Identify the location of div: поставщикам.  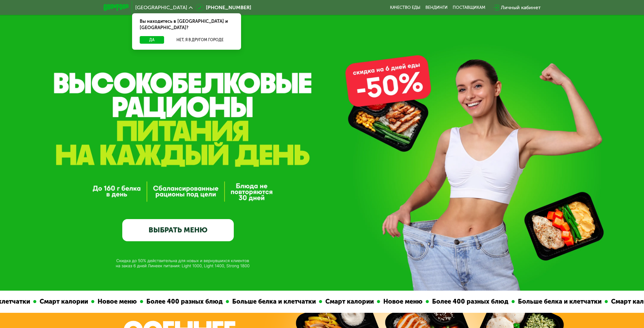
(469, 8).